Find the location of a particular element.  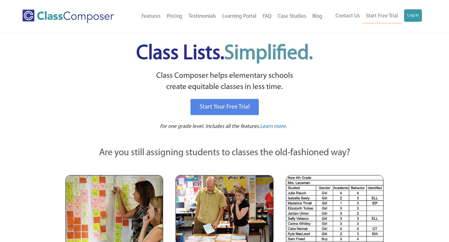

a: Features is located at coordinates (151, 17).